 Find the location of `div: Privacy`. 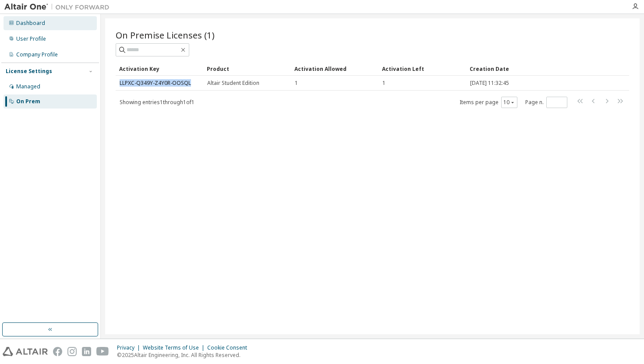

div: Privacy is located at coordinates (130, 348).